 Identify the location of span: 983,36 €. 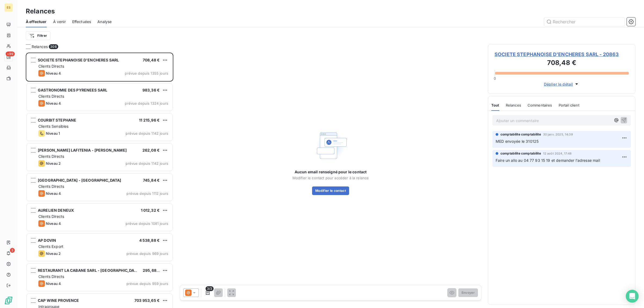
(151, 90).